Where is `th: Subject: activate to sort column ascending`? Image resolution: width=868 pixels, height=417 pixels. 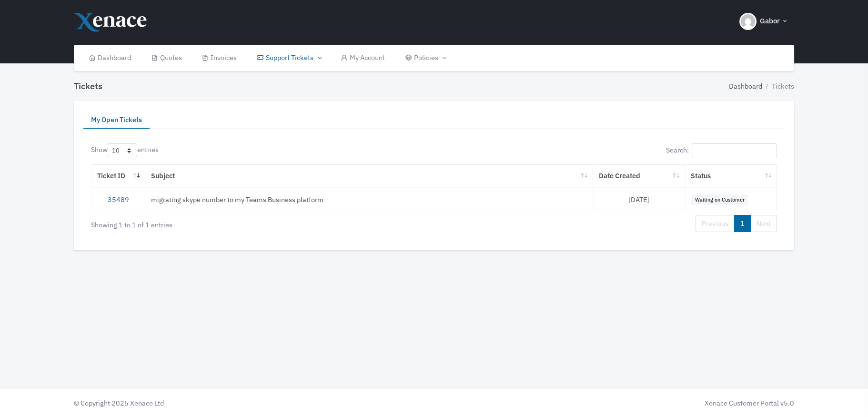 th: Subject: activate to sort column ascending is located at coordinates (369, 176).